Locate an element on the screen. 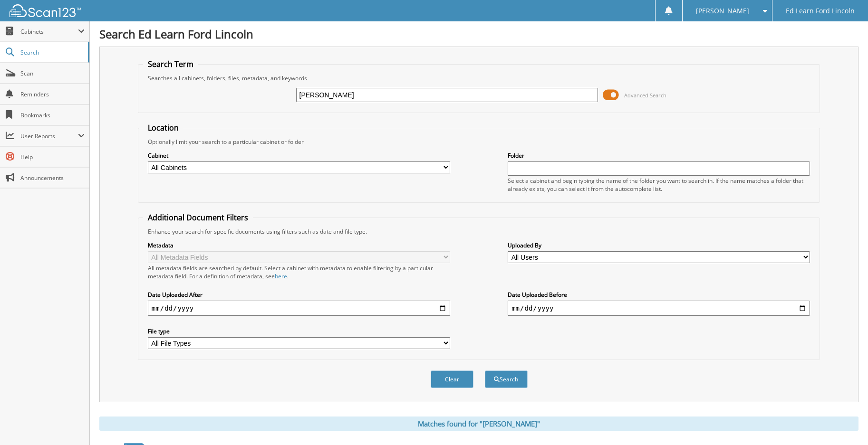  span: Reminders is located at coordinates (52, 94).